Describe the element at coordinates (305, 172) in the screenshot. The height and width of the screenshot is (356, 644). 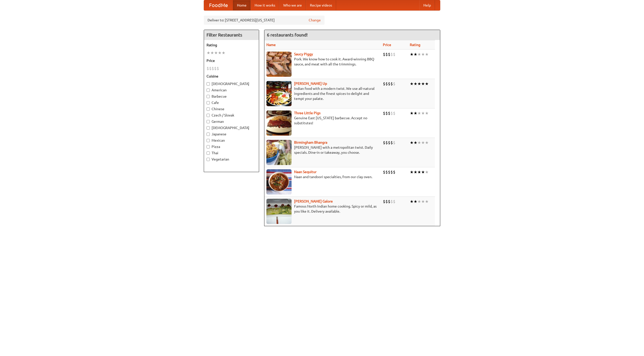
I see `a: Naan Sequitur` at that location.